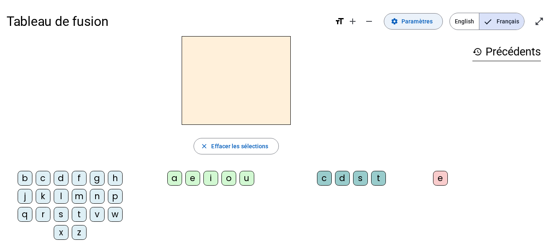  Describe the element at coordinates (502, 21) in the screenshot. I see `span: Français` at that location.